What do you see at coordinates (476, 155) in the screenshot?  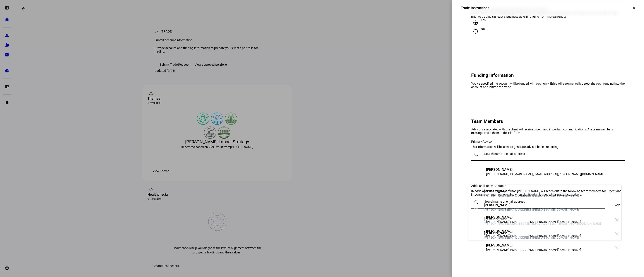 I see `mat-icon: search` at bounding box center [476, 155].